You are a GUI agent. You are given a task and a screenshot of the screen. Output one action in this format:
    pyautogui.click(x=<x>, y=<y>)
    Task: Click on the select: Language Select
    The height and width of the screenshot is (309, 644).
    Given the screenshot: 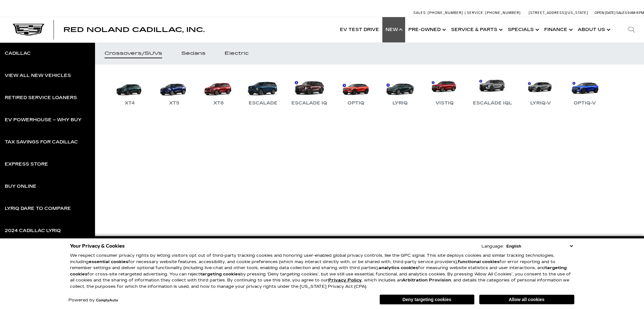 What is the action you would take?
    pyautogui.click(x=539, y=246)
    